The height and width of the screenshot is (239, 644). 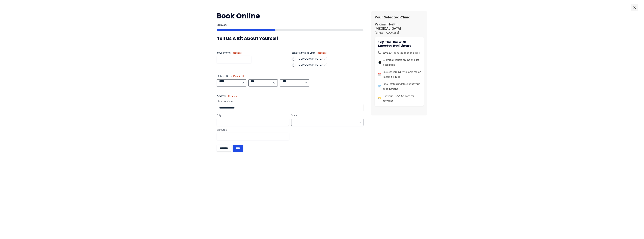 What do you see at coordinates (253, 115) in the screenshot?
I see `label: City` at bounding box center [253, 115].